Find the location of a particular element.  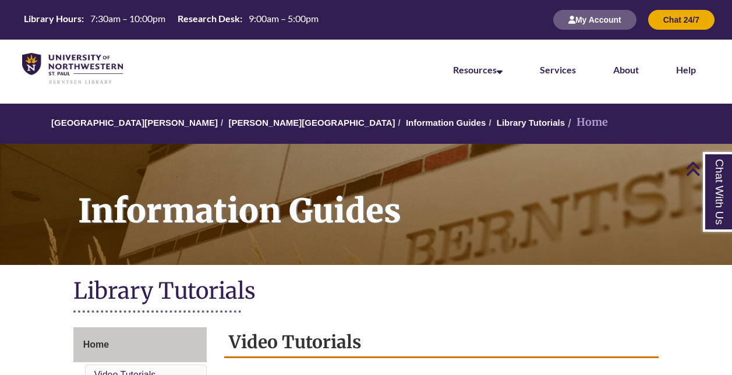

a: Information Guides is located at coordinates (446, 122).